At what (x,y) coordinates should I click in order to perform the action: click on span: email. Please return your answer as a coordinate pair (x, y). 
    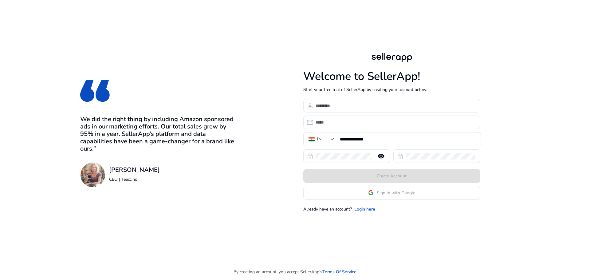
    Looking at the image, I should click on (310, 122).